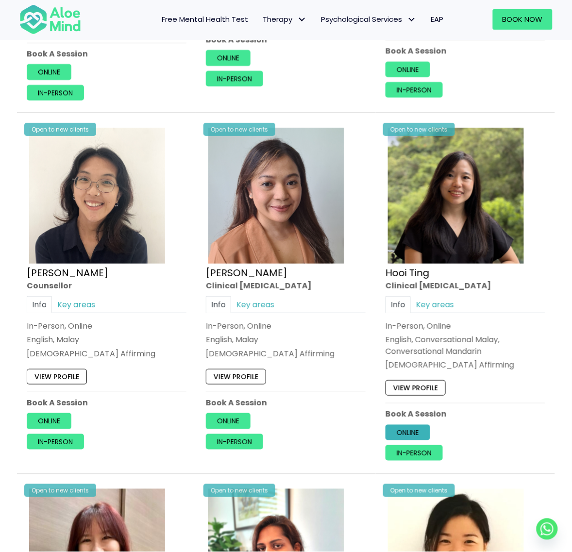 Image resolution: width=572 pixels, height=552 pixels. Describe the element at coordinates (465, 345) in the screenshot. I see `p: English, Conversational Malay, Conversational Mandarin` at that location.